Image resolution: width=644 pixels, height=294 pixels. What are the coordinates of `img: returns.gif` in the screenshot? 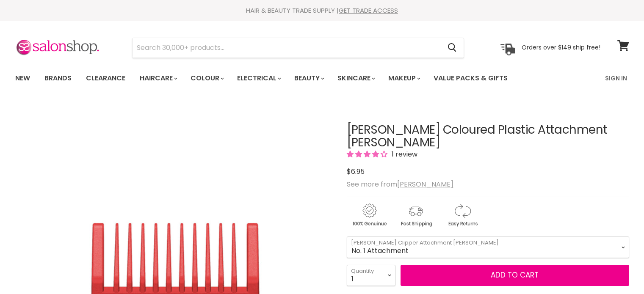 It's located at (462, 215).